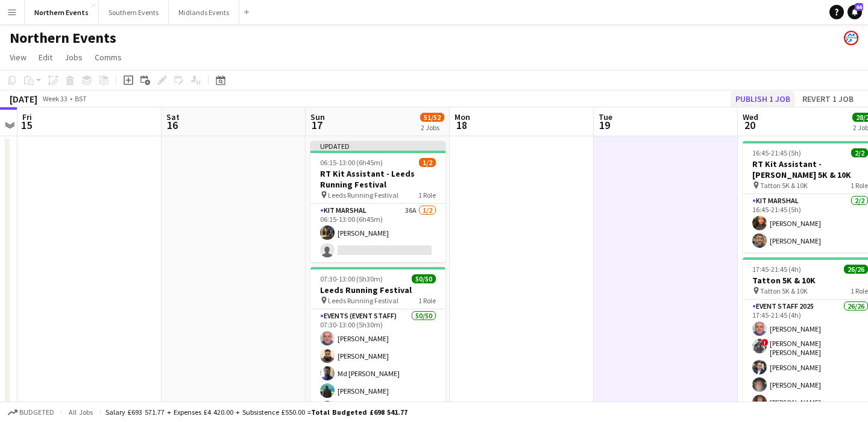 This screenshot has height=422, width=868. What do you see at coordinates (81, 412) in the screenshot?
I see `span: All jobs` at bounding box center [81, 412].